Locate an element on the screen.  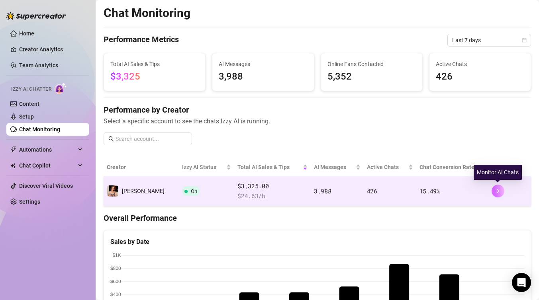
span: $ 24.63 /h is located at coordinates (272, 196).